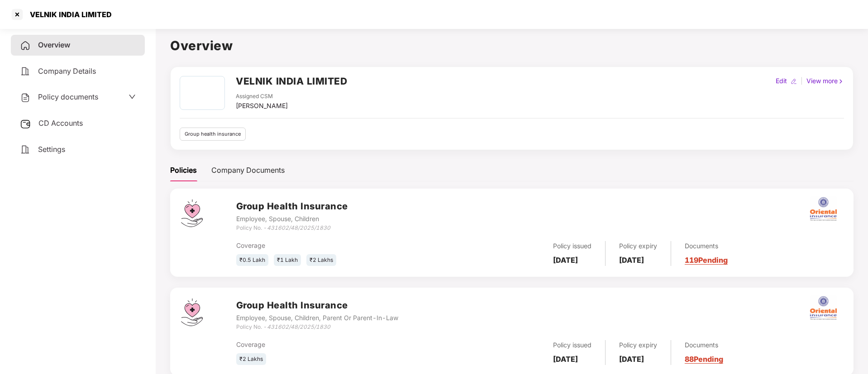 This screenshot has height=374, width=868. Describe the element at coordinates (511, 45) in the screenshot. I see `h1: Overview` at that location.